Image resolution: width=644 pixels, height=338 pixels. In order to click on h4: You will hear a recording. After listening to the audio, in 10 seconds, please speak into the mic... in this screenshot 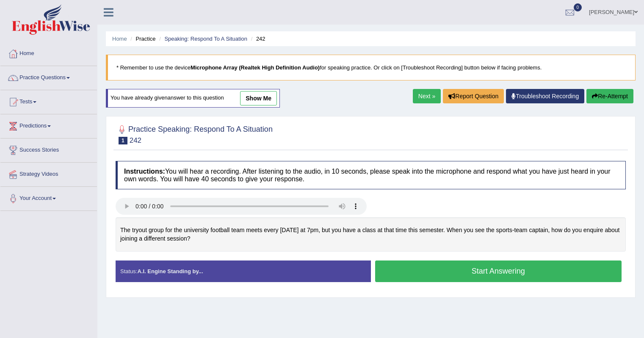, I will do `click(370, 175)`.